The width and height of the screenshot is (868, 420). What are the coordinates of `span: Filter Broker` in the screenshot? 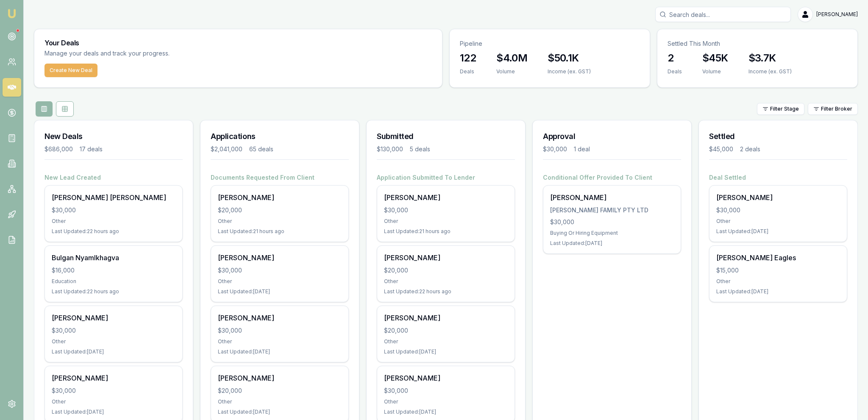 It's located at (836, 109).